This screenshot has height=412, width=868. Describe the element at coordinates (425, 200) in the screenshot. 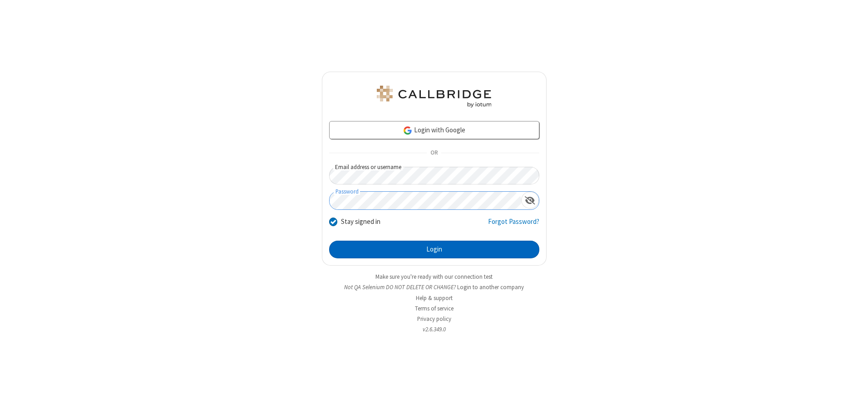

I see `input: Password` at that location.